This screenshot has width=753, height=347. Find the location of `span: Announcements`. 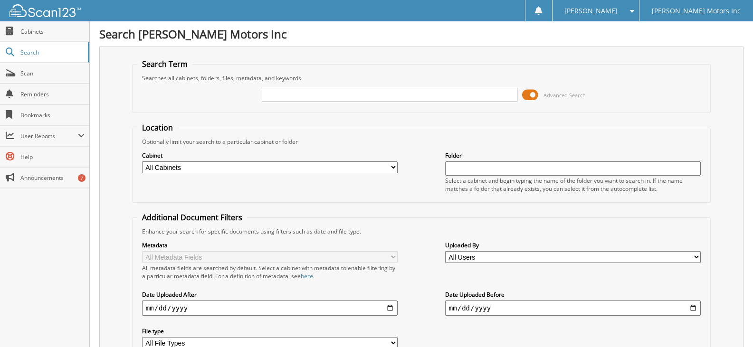

span: Announcements is located at coordinates (52, 178).